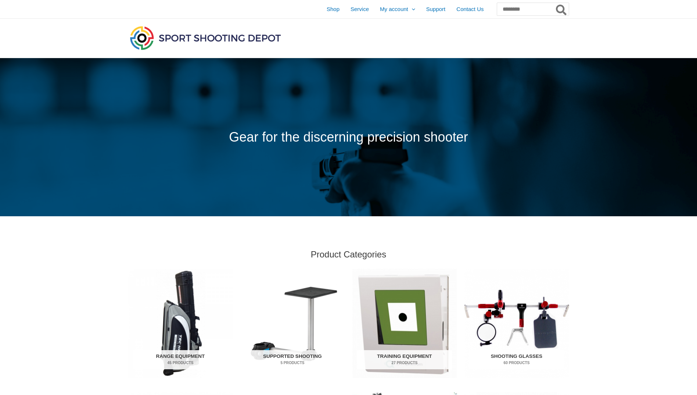 The image size is (697, 395). I want to click on h2: Training Equipment, so click(405, 359).